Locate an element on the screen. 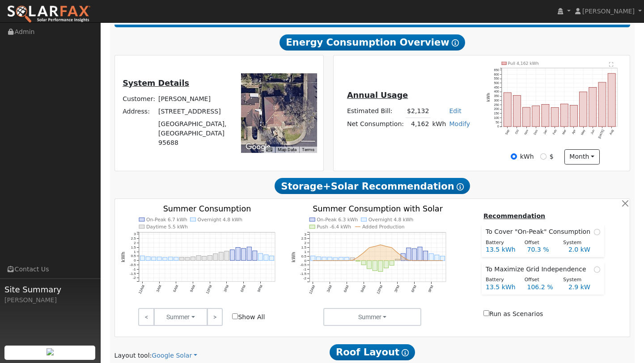  span: Storage+Solar Recommendation is located at coordinates (372, 186).